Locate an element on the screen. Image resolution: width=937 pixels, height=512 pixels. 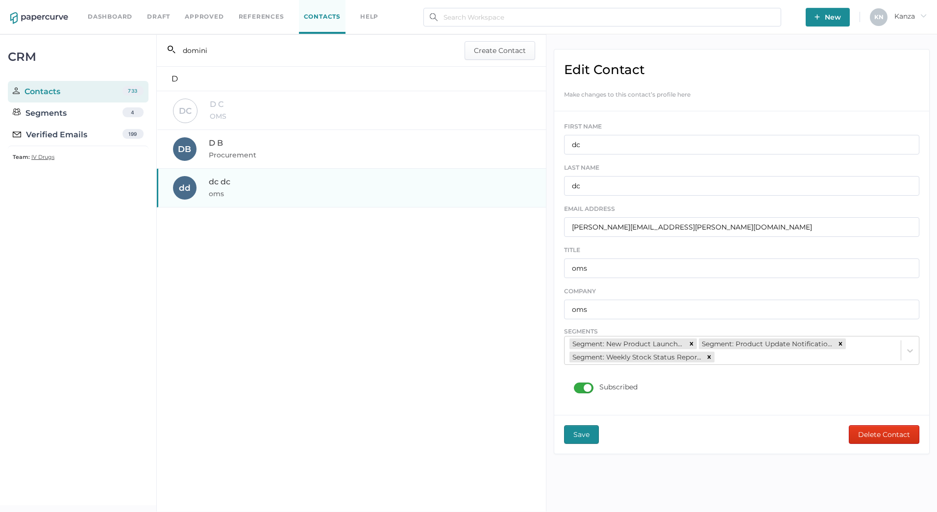
div: Subscribed is located at coordinates (606, 388).